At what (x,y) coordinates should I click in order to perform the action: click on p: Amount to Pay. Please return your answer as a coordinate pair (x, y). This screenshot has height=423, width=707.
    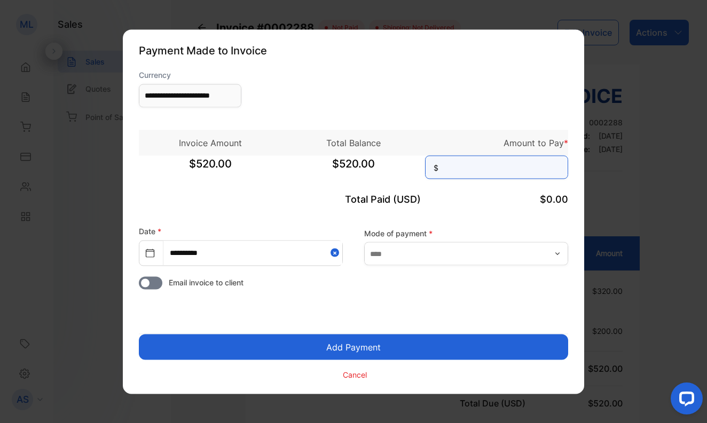
    Looking at the image, I should click on (497, 143).